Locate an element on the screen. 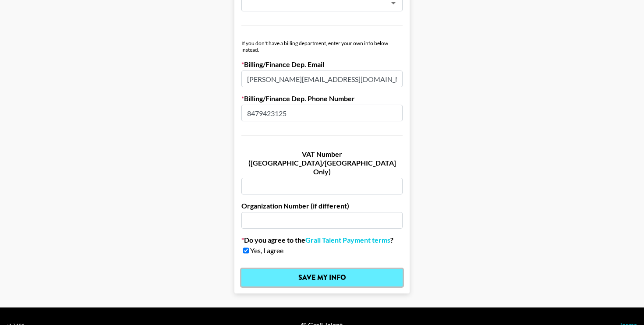 This screenshot has height=325, width=644. label: Organization Number (if different) is located at coordinates (322, 206).